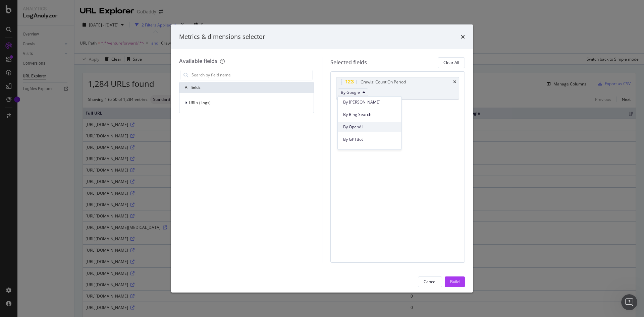 The width and height of the screenshot is (644, 317). Describe the element at coordinates (251, 75) in the screenshot. I see `input: Search by field name` at that location.